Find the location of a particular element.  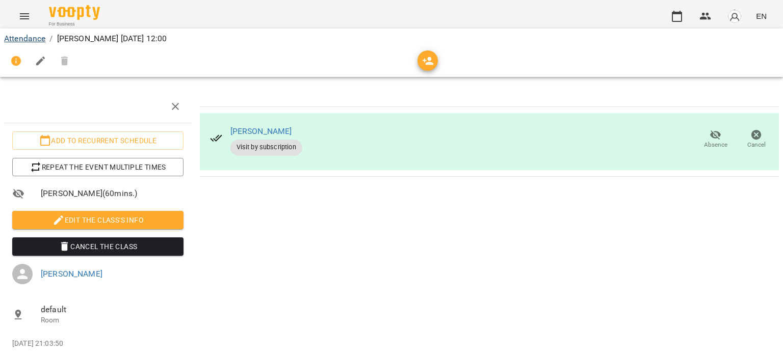

span: Visit by subscription is located at coordinates (266, 147).